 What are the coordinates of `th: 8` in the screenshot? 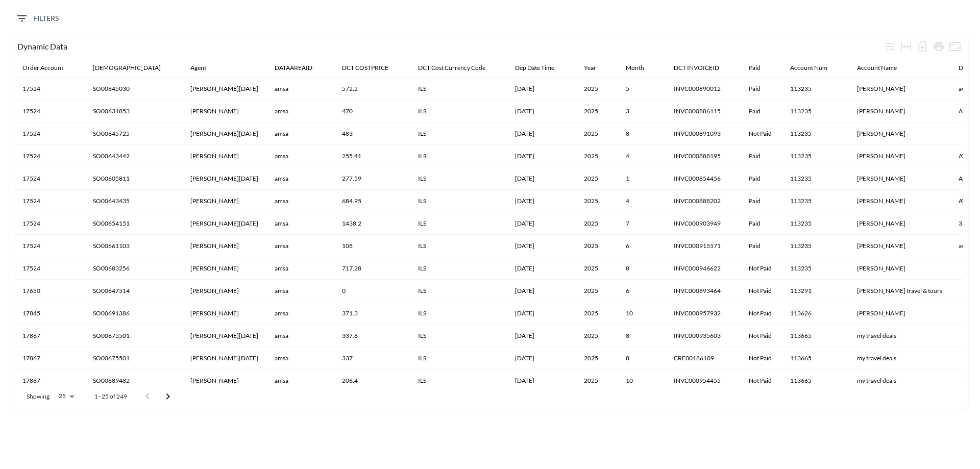 It's located at (642, 359).